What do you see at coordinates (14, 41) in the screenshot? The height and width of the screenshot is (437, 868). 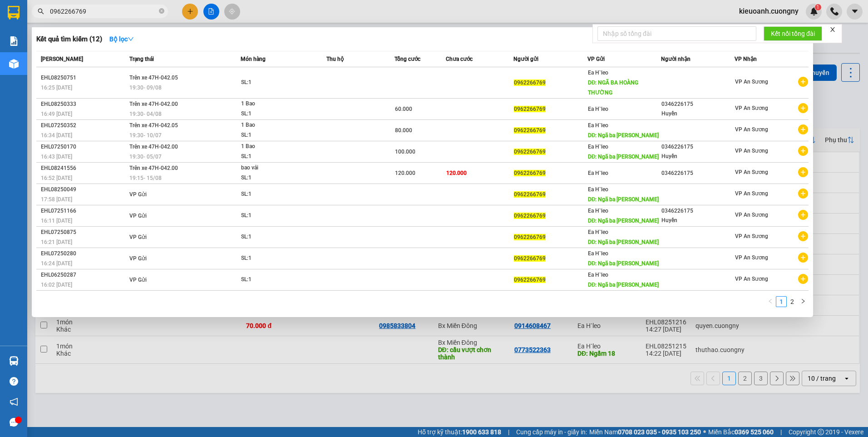 I see `img: solution-icon` at bounding box center [14, 41].